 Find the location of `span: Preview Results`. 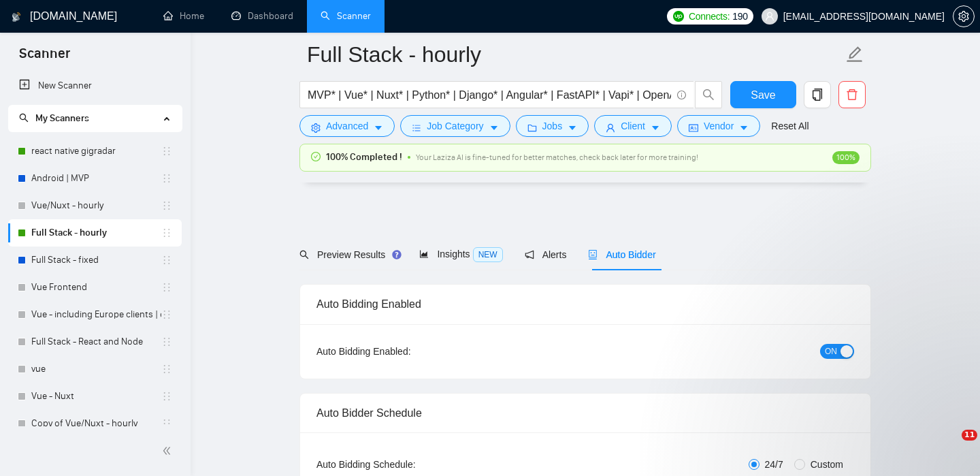

span: Preview Results is located at coordinates (349, 254).